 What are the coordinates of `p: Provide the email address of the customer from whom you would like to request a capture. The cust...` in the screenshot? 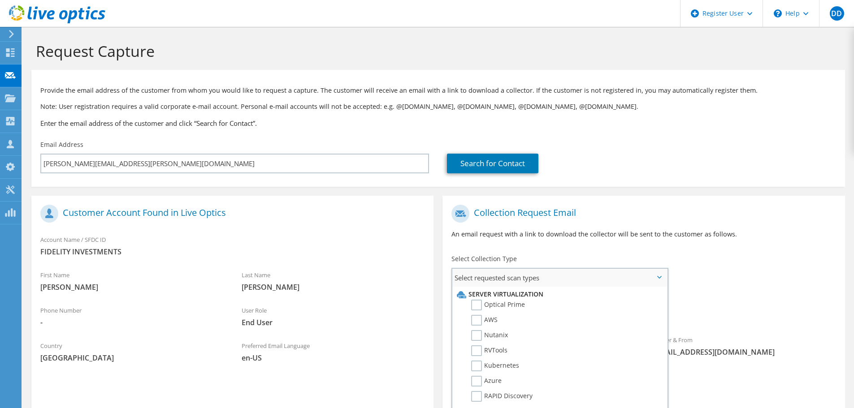 It's located at (438, 91).